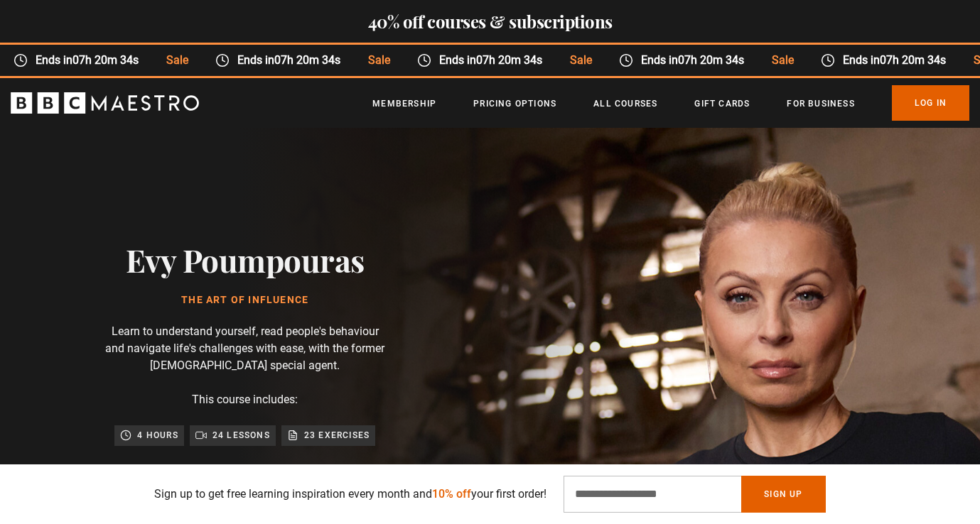  Describe the element at coordinates (245, 300) in the screenshot. I see `h1: The Art of Influence` at that location.